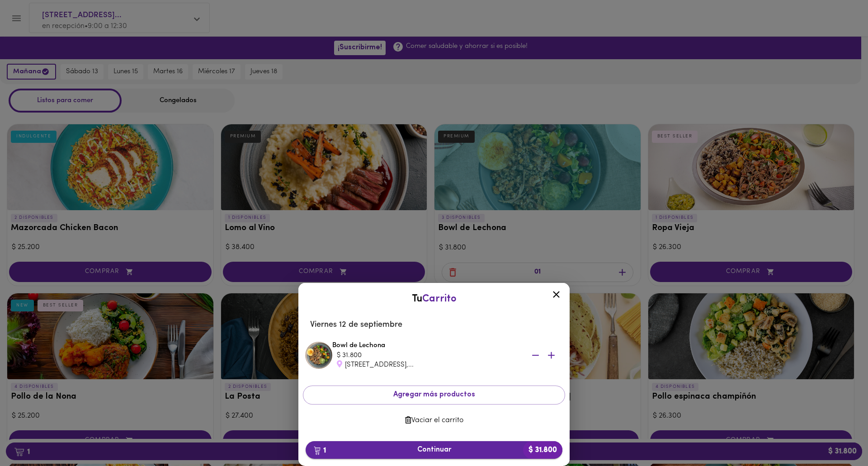  What do you see at coordinates (434, 299) in the screenshot?
I see `div: Tu` at bounding box center [434, 299].